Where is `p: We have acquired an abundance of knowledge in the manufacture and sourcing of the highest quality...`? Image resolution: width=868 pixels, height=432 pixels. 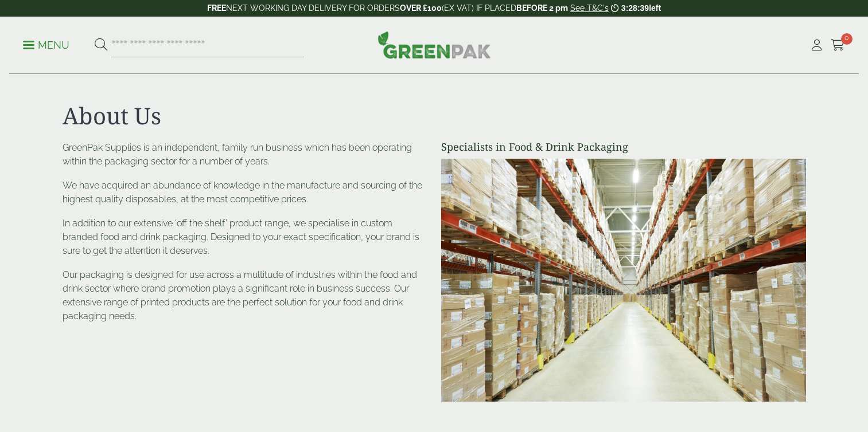
p: We have acquired an abundance of knowledge in the manufacture and sourcing of the highest quality... is located at coordinates (245, 192).